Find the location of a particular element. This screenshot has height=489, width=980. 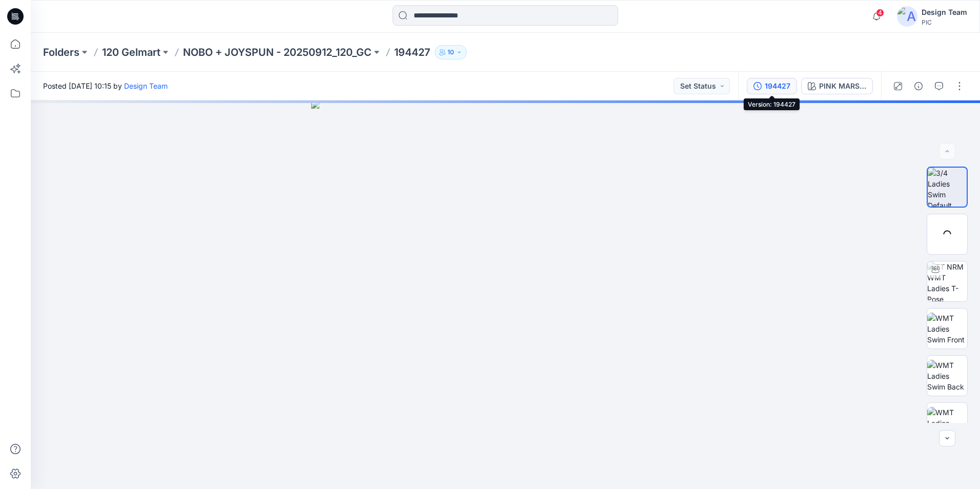

p: Folders is located at coordinates (61, 52).